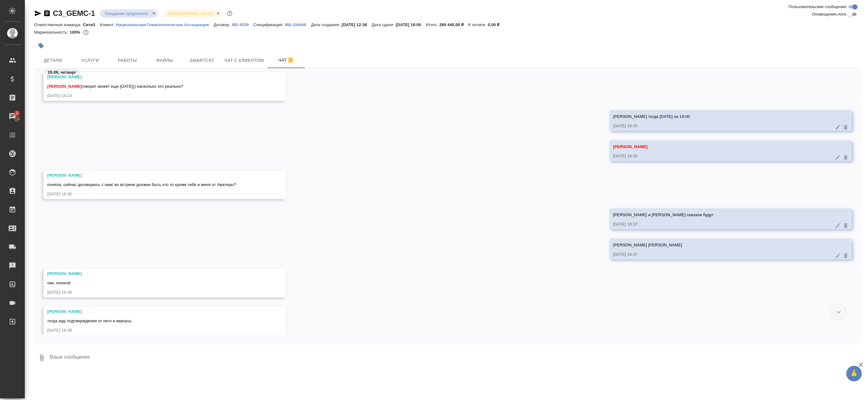  Describe the element at coordinates (242, 24) in the screenshot. I see `a: МБ-4539` at that location.